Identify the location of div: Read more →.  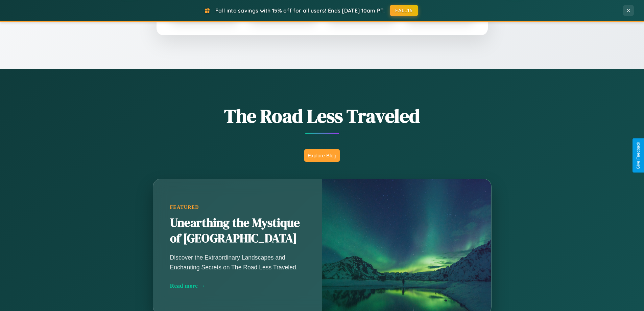
(238, 286).